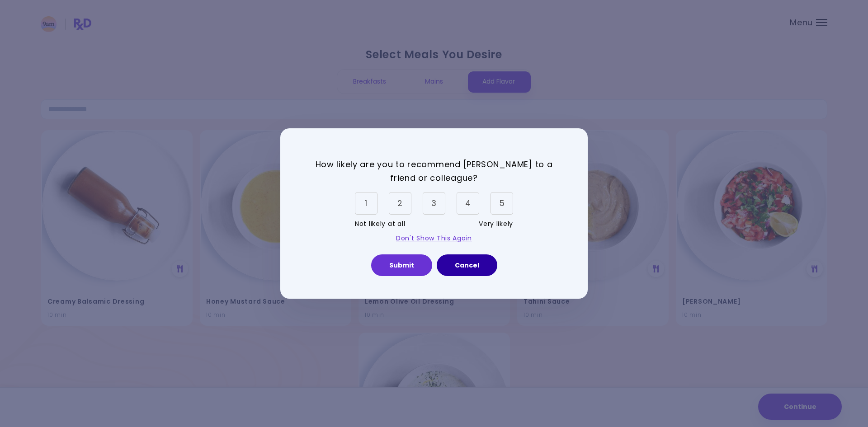  I want to click on a: Don't Show This Again, so click(434, 238).